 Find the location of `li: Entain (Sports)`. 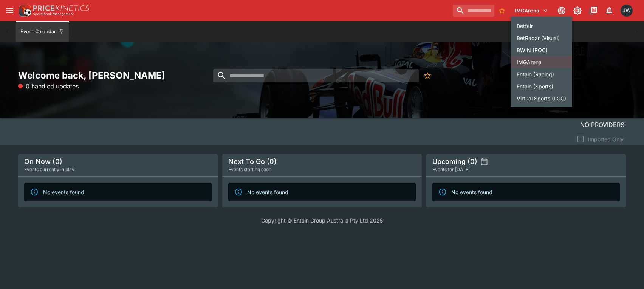

li: Entain (Sports) is located at coordinates (541, 86).